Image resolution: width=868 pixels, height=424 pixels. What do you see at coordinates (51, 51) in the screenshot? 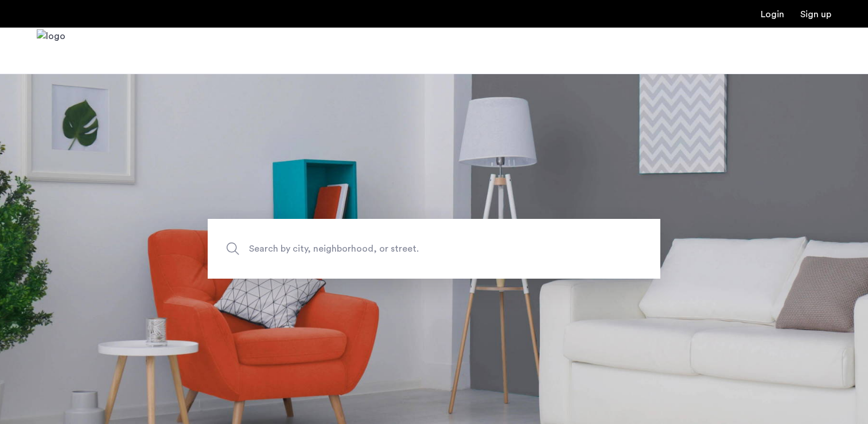
I see `a: Cazamio Logo` at bounding box center [51, 51].